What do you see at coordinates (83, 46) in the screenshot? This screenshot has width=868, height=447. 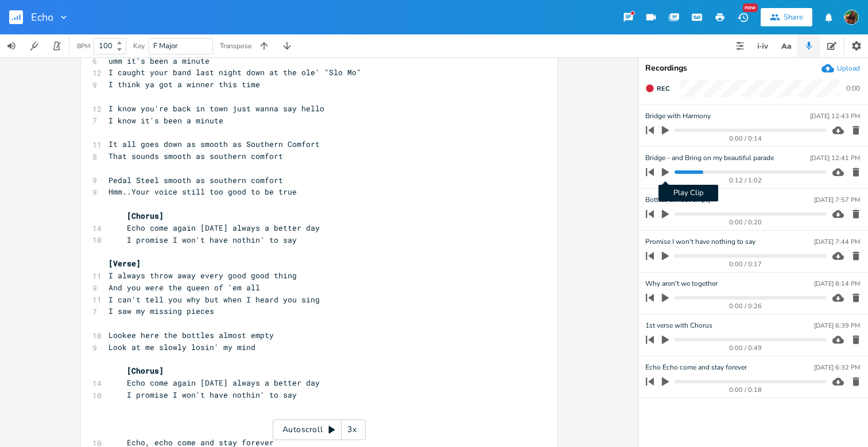 I see `div: BPM` at bounding box center [83, 46].